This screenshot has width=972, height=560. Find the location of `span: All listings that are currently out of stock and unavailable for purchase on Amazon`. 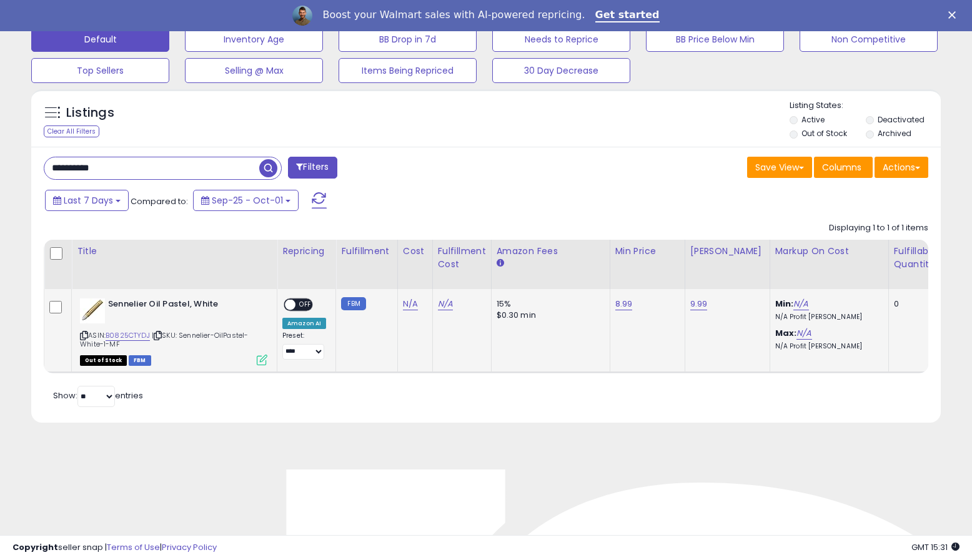

span: All listings that are currently out of stock and unavailable for purchase on Amazon is located at coordinates (103, 361).